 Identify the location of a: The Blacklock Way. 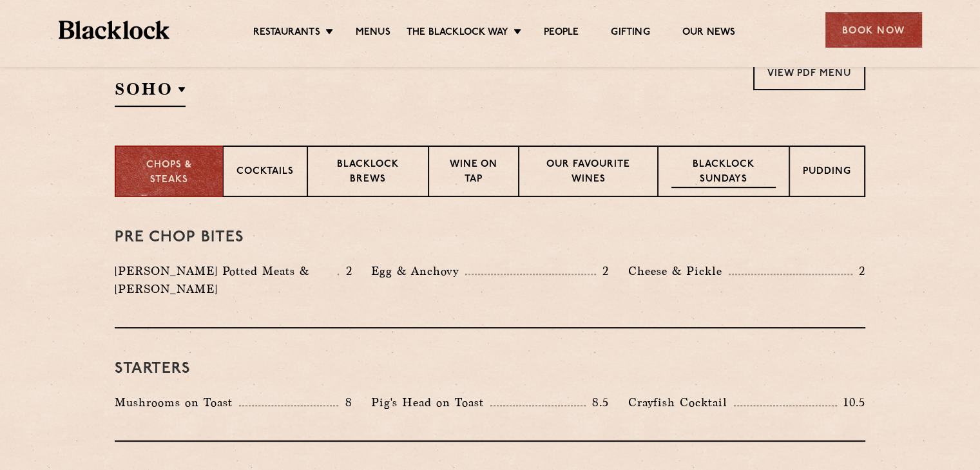
(457, 33).